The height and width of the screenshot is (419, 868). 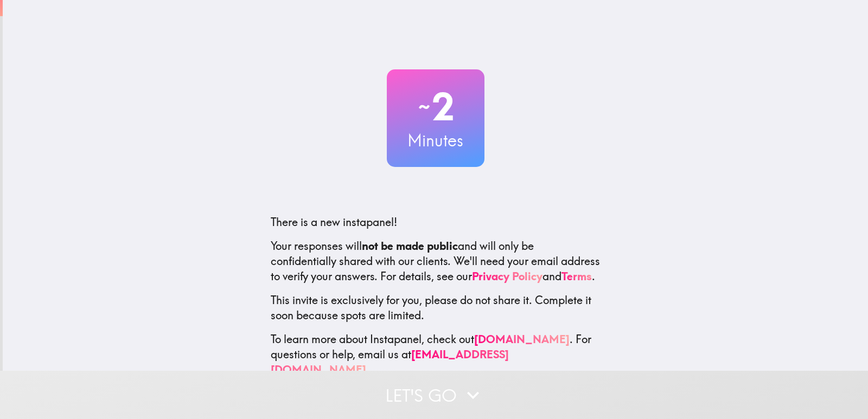 What do you see at coordinates (576, 276) in the screenshot?
I see `a: Terms` at bounding box center [576, 276].